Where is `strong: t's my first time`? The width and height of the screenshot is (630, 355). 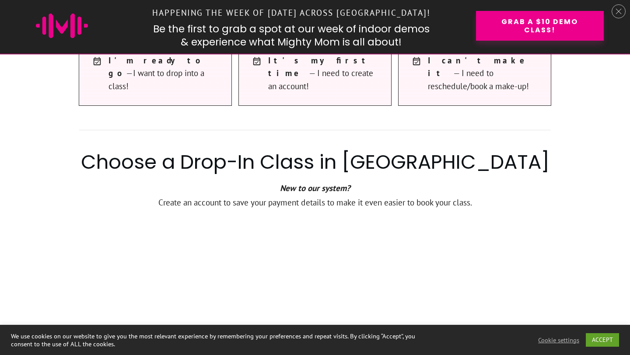 strong: t's my first time is located at coordinates (319, 67).